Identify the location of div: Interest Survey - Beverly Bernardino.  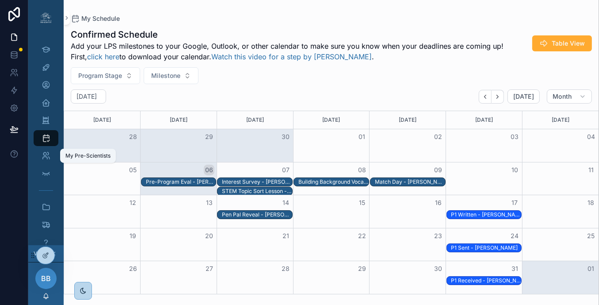
(257, 182).